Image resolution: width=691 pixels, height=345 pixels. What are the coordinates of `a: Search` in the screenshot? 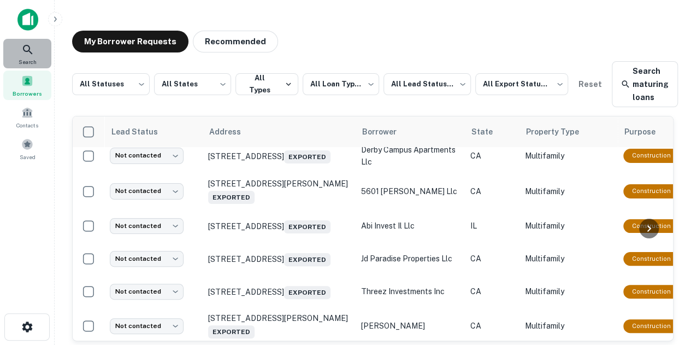 It's located at (27, 54).